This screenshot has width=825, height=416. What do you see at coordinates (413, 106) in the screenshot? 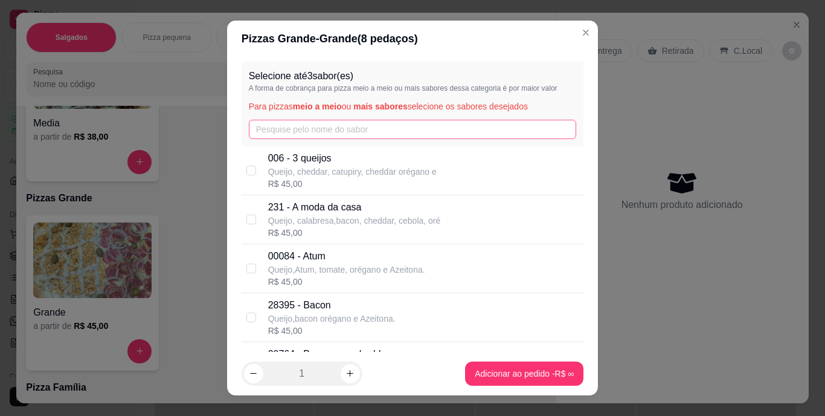
I see `p: Para pizzas ou selecione os sabores desejados` at bounding box center [413, 106].